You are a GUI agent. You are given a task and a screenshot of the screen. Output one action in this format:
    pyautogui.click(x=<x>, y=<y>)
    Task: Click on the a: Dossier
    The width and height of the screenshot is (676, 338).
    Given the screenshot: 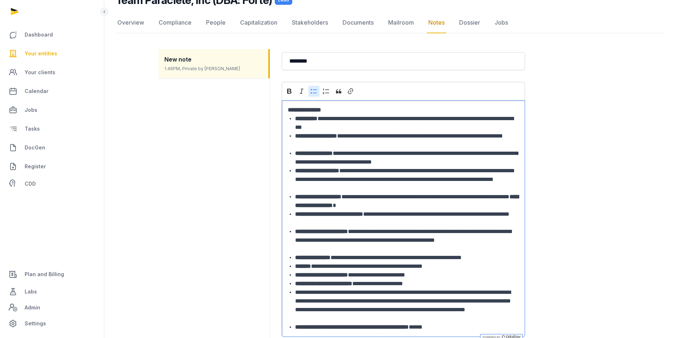 What is the action you would take?
    pyautogui.click(x=469, y=23)
    